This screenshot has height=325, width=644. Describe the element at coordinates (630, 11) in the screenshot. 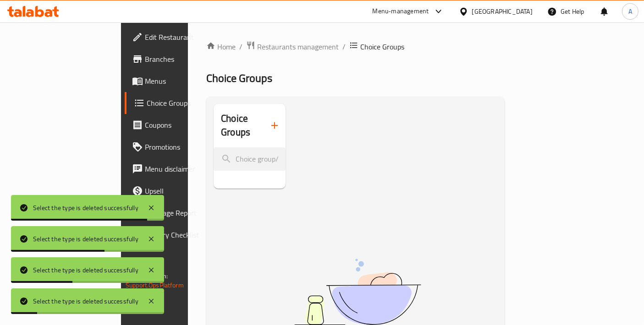

I see `span: A` at that location.